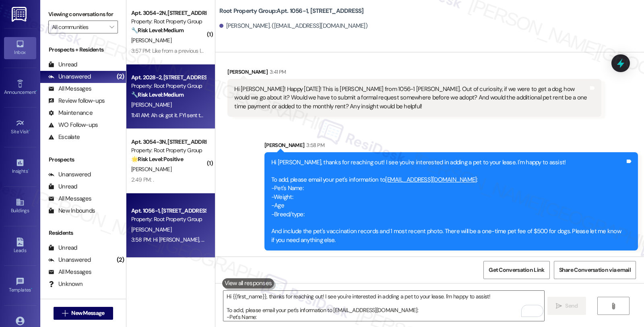  Describe the element at coordinates (77, 101) in the screenshot. I see `div: Review follow-ups` at that location.